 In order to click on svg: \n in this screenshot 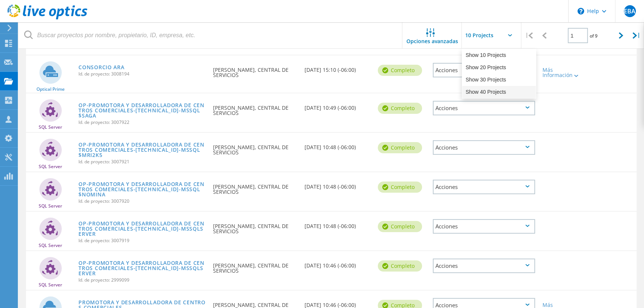, I will do `click(581, 11)`.